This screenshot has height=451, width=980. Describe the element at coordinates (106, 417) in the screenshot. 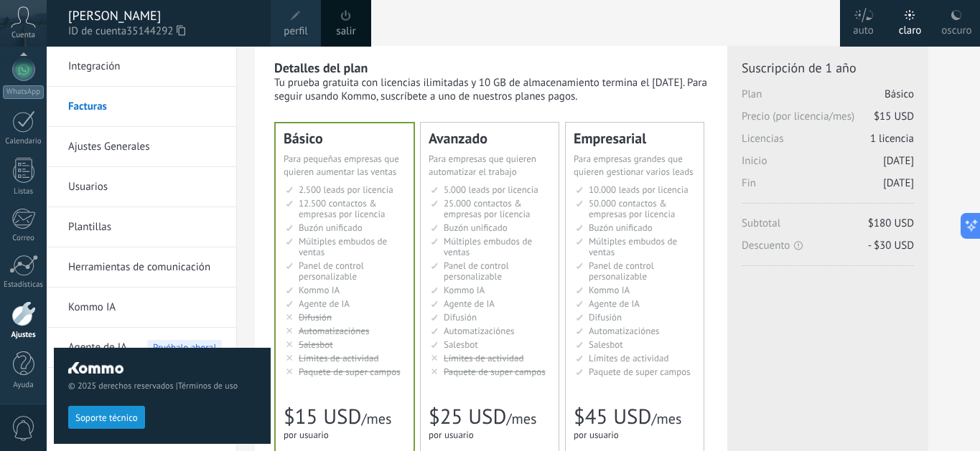

I see `button: Soporte técnico` at that location.